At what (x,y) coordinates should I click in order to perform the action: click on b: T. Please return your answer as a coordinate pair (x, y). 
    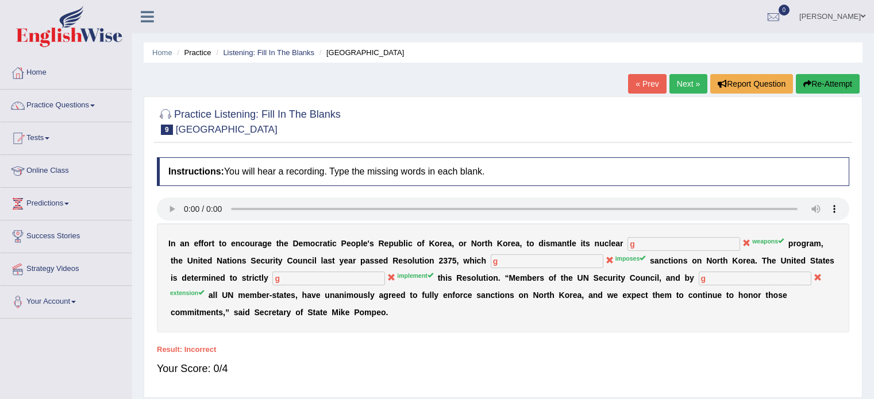
    Looking at the image, I should click on (764, 261).